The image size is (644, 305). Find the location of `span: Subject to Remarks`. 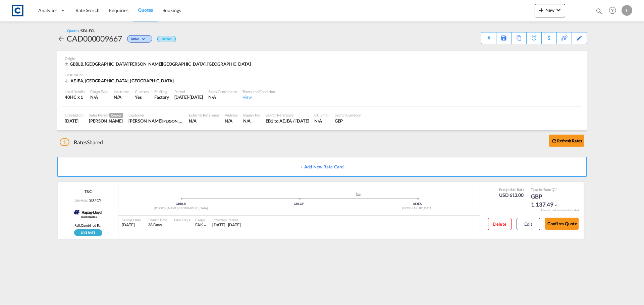

span: Subject to Remarks is located at coordinates (556, 190).